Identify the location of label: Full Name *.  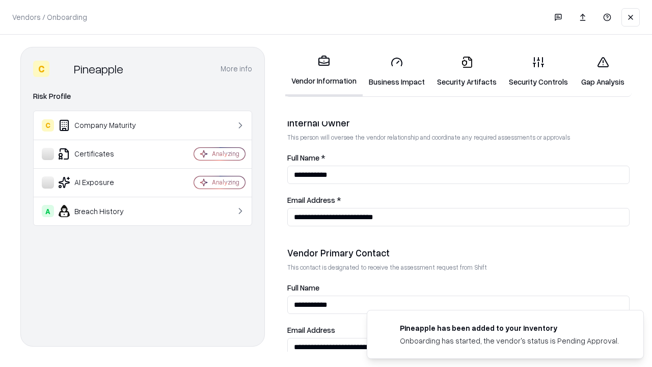
(458, 157).